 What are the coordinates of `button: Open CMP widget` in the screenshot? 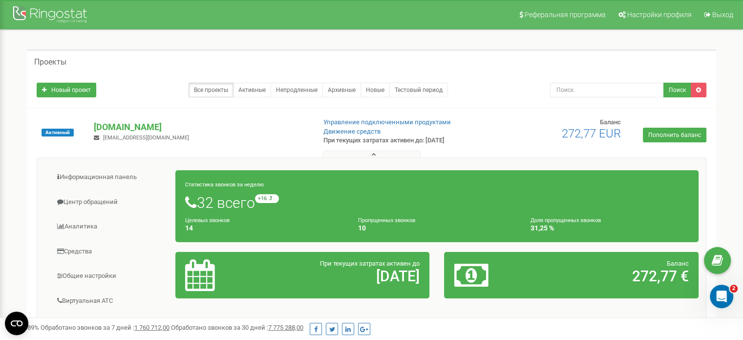 It's located at (17, 323).